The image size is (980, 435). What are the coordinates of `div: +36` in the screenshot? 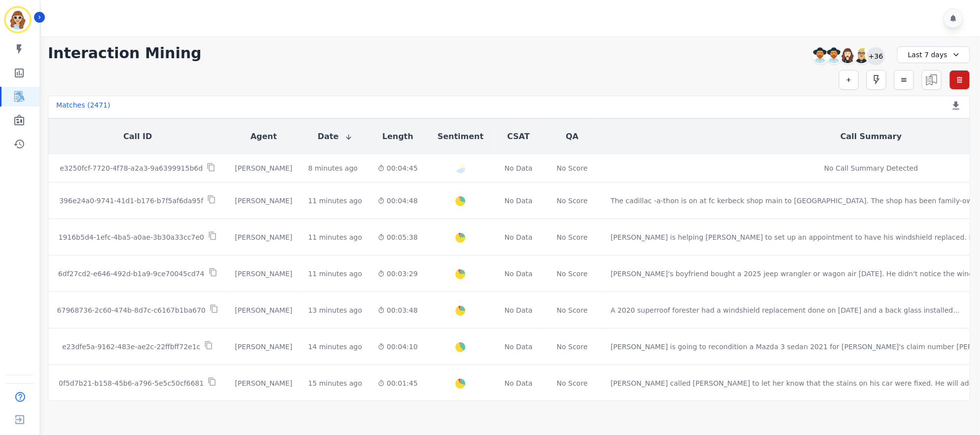 It's located at (876, 56).